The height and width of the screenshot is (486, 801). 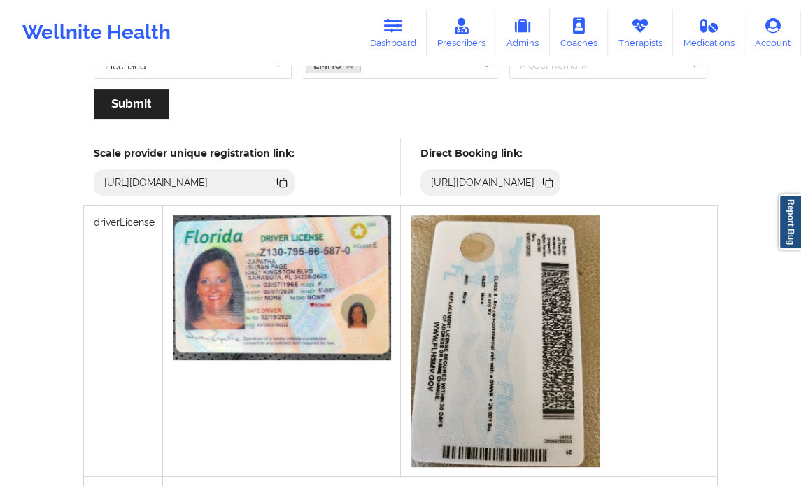 What do you see at coordinates (491, 153) in the screenshot?
I see `h5: Direct Booking link:` at bounding box center [491, 153].